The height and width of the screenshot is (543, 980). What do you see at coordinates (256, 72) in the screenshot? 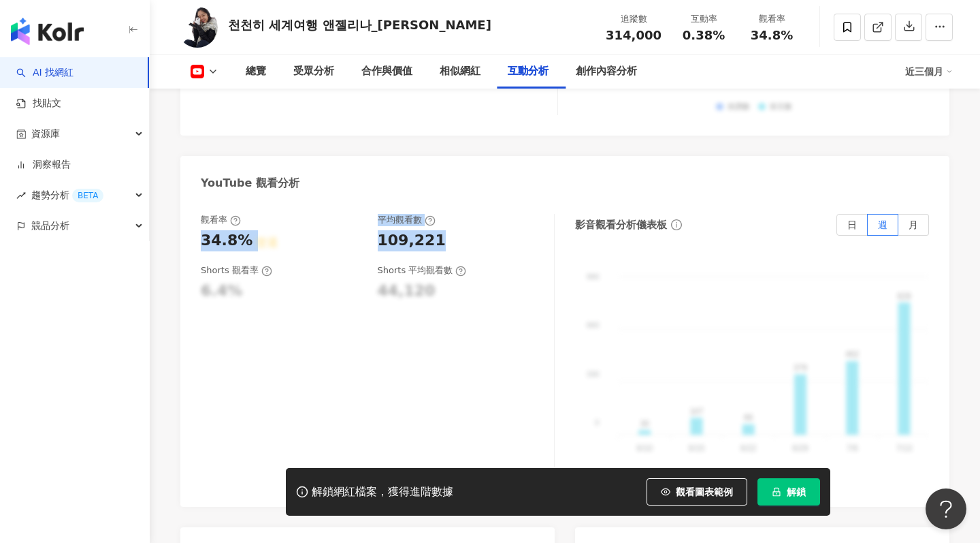
I see `div: 總覽` at bounding box center [256, 72].